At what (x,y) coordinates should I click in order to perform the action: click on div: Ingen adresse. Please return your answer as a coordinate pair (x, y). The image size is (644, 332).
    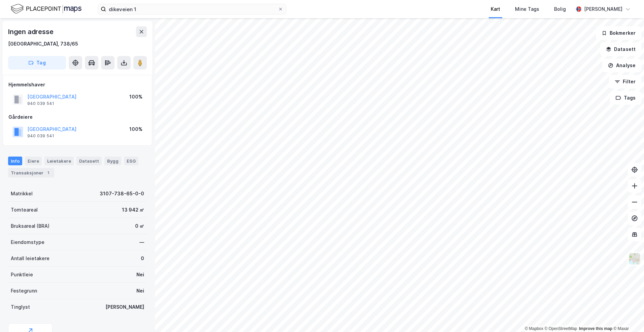
    Looking at the image, I should click on (31, 32).